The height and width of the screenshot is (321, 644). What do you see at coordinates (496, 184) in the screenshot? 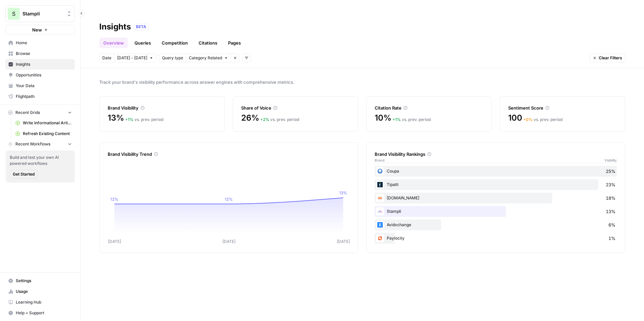
I see `div: Tipalti` at bounding box center [496, 184].